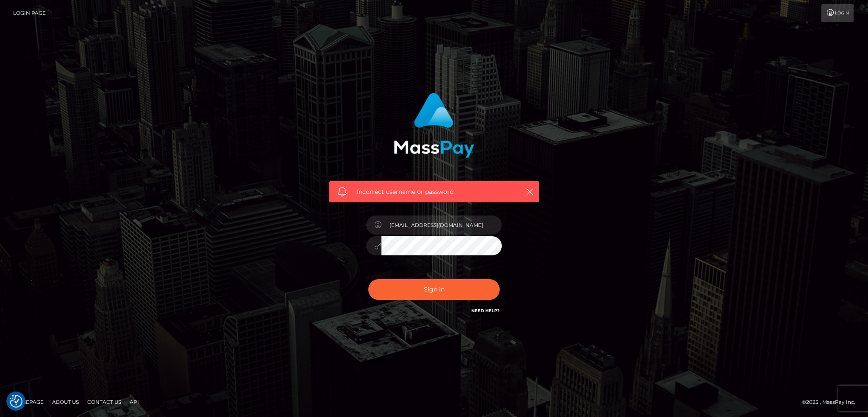 Image resolution: width=868 pixels, height=417 pixels. Describe the element at coordinates (434, 125) in the screenshot. I see `img: MassPay Login` at that location.